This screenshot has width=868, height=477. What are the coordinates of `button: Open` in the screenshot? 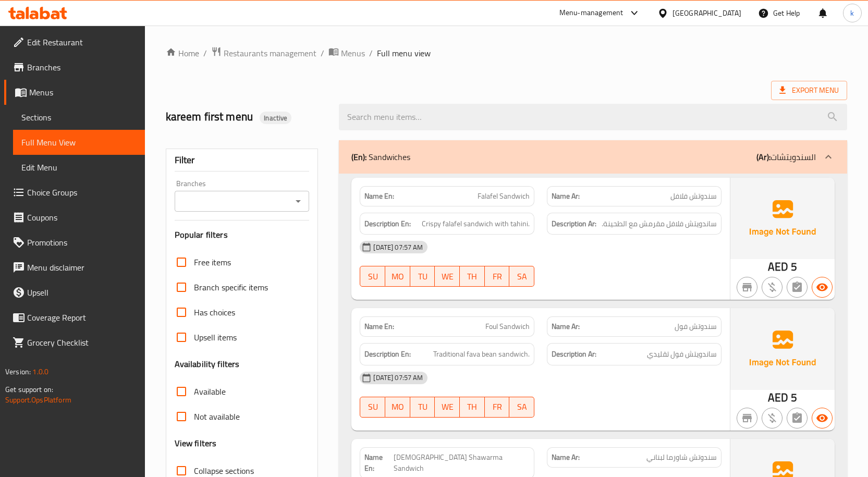 It's located at (298, 201).